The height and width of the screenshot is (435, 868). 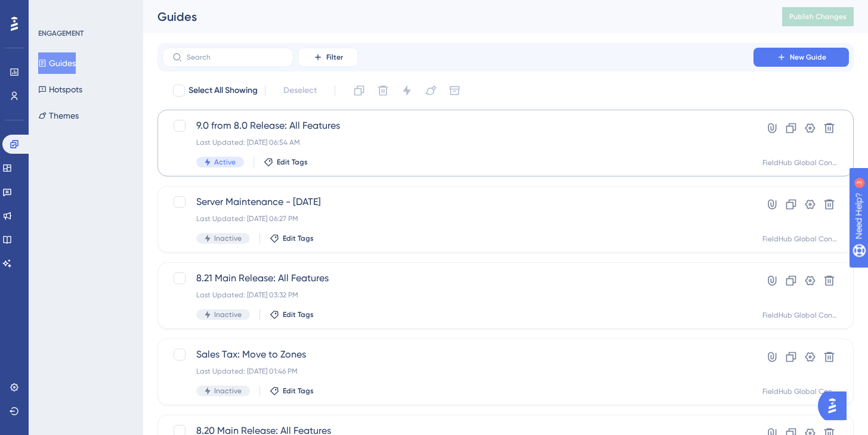 I want to click on span: Sales Tax: Move to Zones, so click(x=457, y=355).